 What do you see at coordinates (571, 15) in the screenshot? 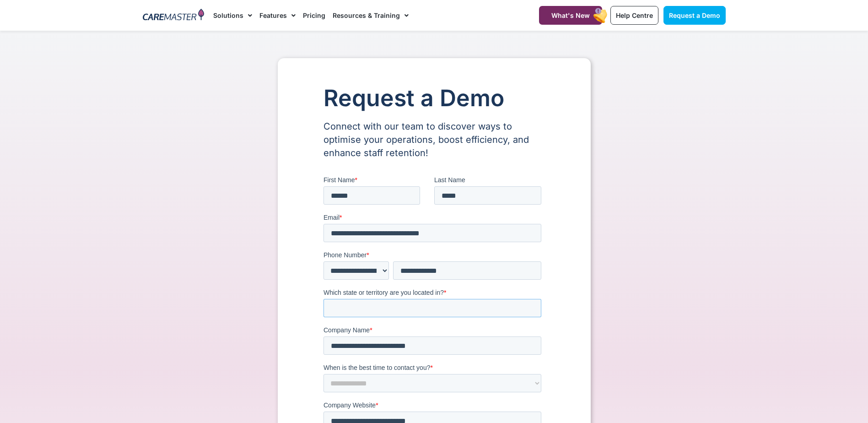
I see `a: What's New` at bounding box center [571, 15].